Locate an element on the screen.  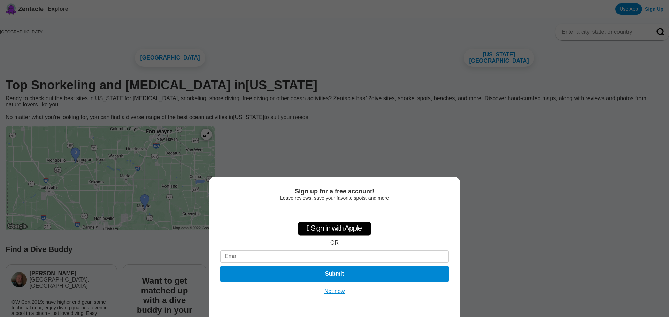
button: Not now is located at coordinates (334, 291).